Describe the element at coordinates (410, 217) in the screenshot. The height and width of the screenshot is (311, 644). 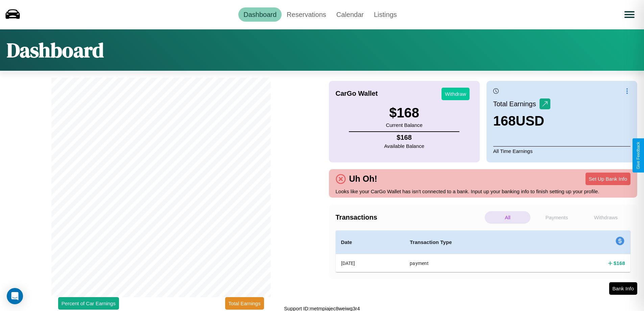
I see `h4: Transactions` at that location.